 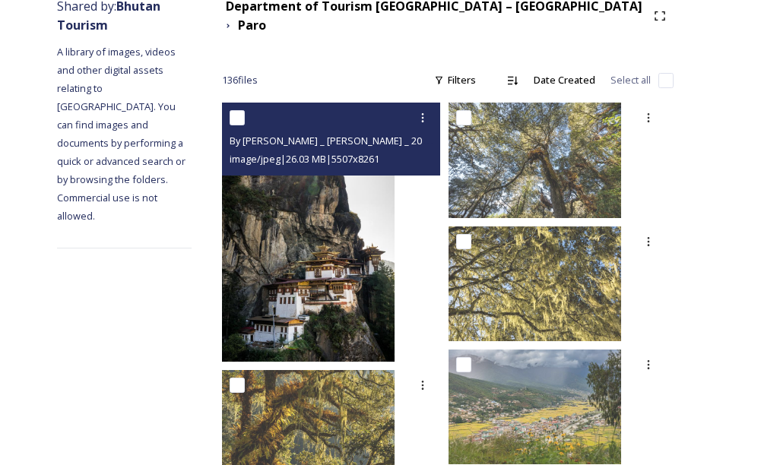 What do you see at coordinates (304, 159) in the screenshot?
I see `span: image/jpeg | 26.03 MB | 5507 x 8261` at bounding box center [304, 159].